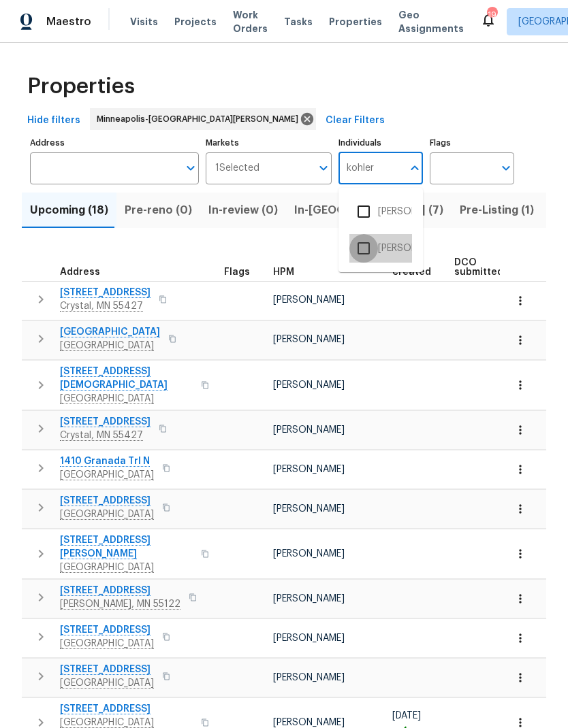 The image size is (568, 728). What do you see at coordinates (472, 143) in the screenshot?
I see `label: Flags` at bounding box center [472, 143].